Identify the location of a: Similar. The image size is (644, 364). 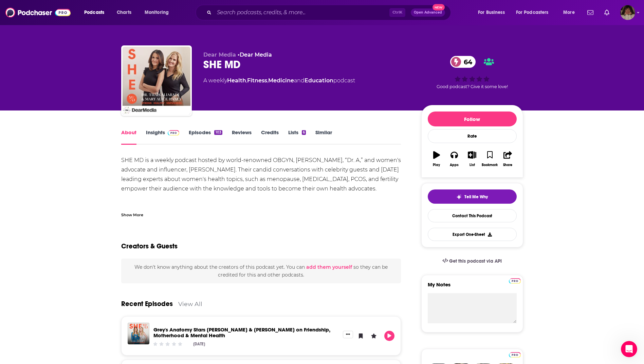
(324, 137).